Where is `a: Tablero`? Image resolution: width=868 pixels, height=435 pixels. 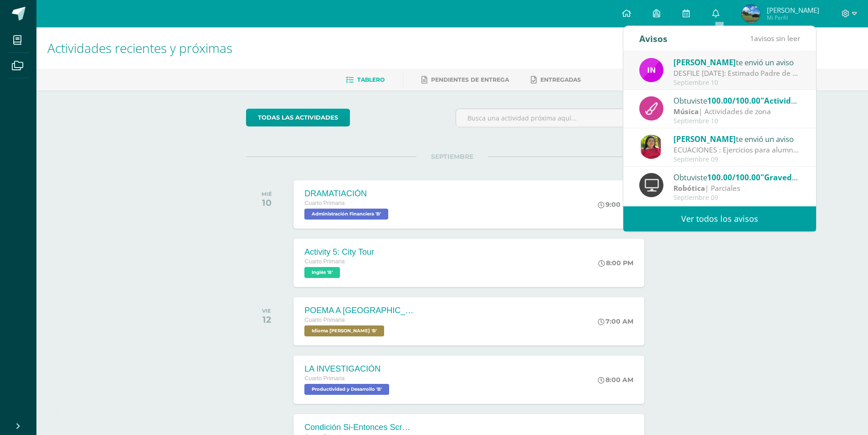 a: Tablero is located at coordinates (365, 80).